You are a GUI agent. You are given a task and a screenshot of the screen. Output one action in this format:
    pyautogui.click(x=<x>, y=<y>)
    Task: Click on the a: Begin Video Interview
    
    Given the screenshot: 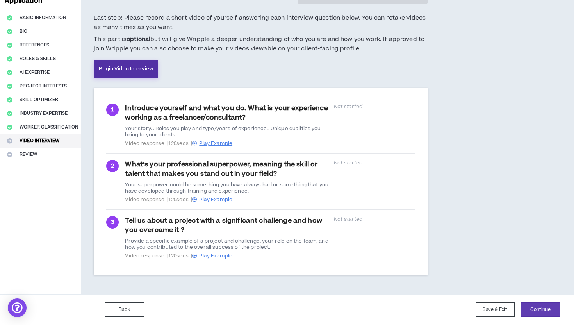 What is the action you would take?
    pyautogui.click(x=126, y=69)
    